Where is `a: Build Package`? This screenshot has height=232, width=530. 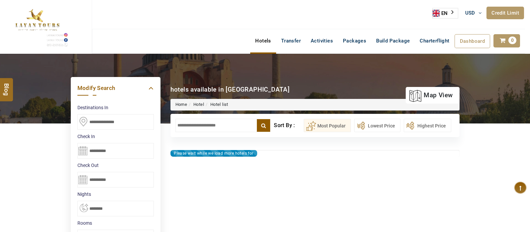 a: Build Package is located at coordinates (393, 41).